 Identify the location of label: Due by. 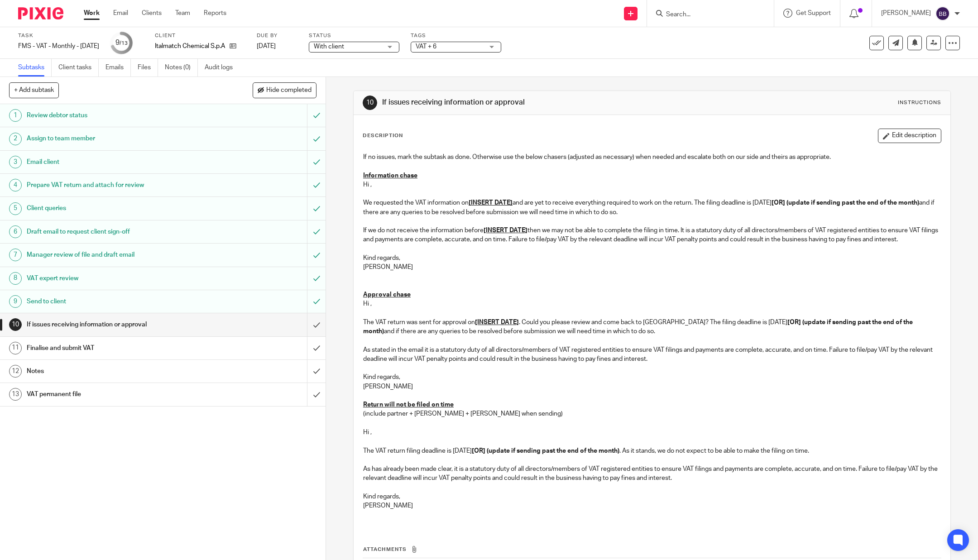
(277, 36).